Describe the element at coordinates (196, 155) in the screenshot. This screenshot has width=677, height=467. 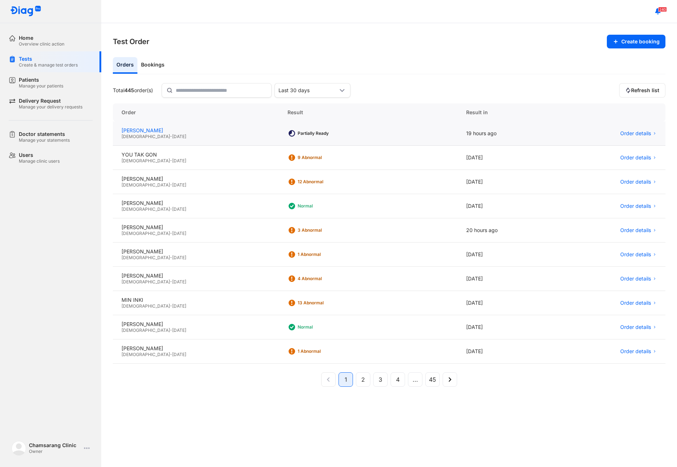
I see `div: YOU TAK GON` at that location.